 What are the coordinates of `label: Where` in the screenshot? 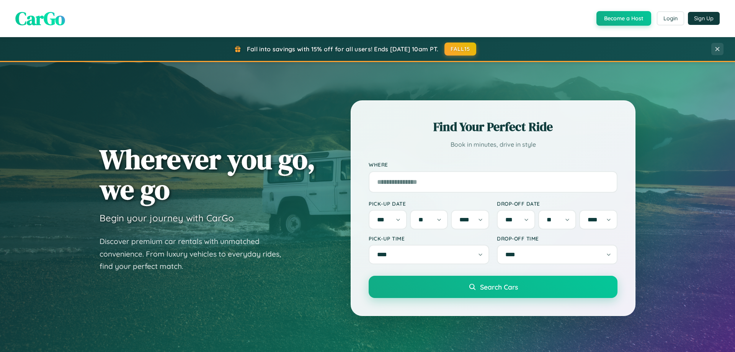 It's located at (493, 165).